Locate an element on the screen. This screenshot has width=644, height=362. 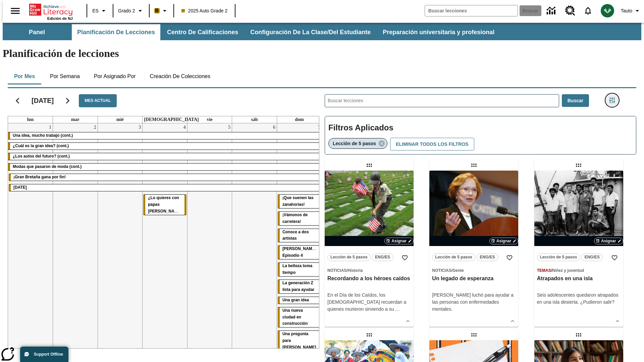
button: Por semana is located at coordinates (65, 76).